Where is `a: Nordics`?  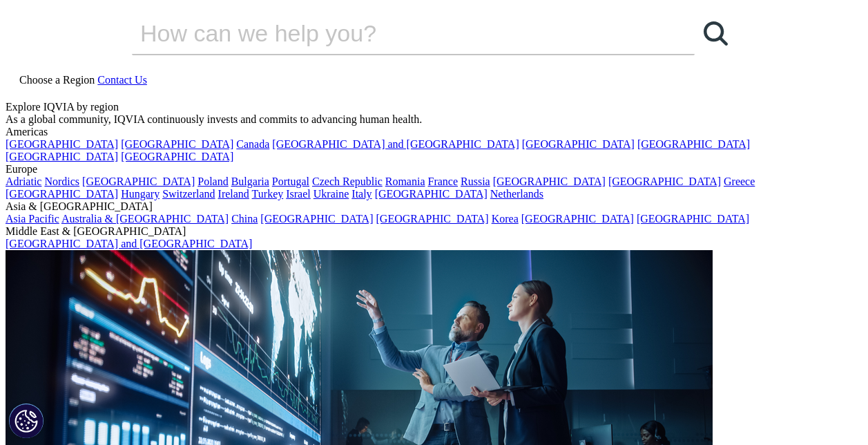
a: Nordics is located at coordinates (61, 181).